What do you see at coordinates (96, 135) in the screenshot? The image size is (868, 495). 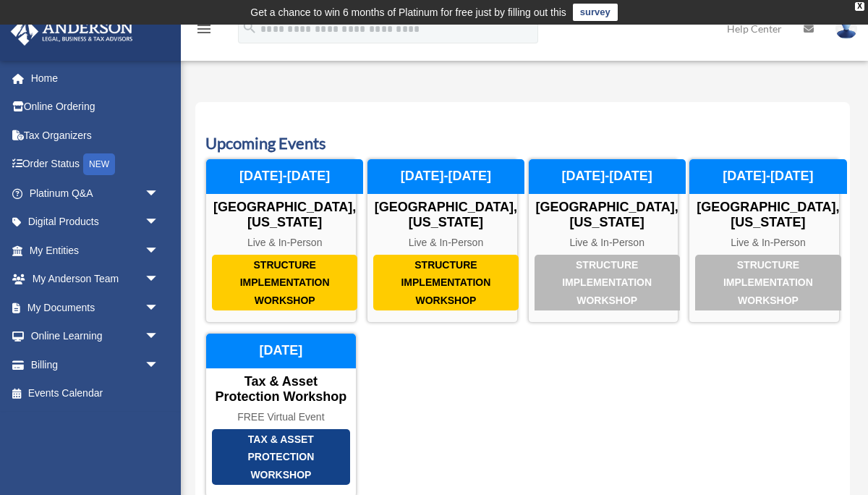 I see `a: Tax Organizers` at bounding box center [96, 135].